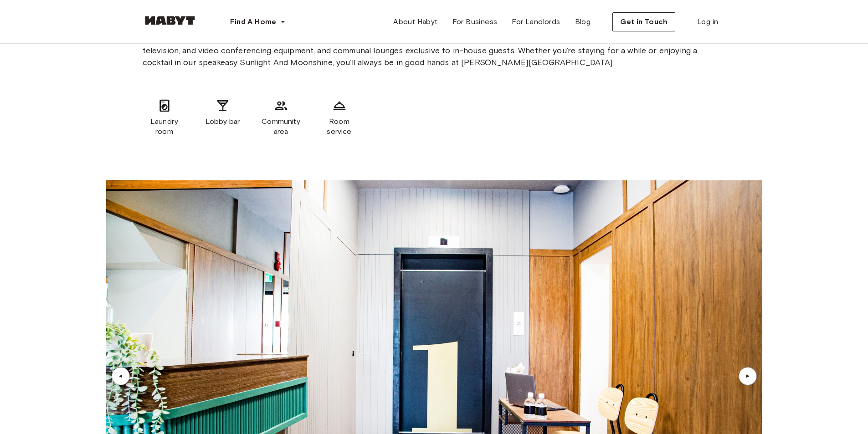  Describe the element at coordinates (415, 22) in the screenshot. I see `a: About Habyt` at that location.